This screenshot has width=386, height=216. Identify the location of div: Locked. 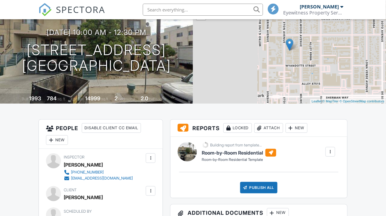
(238, 128).